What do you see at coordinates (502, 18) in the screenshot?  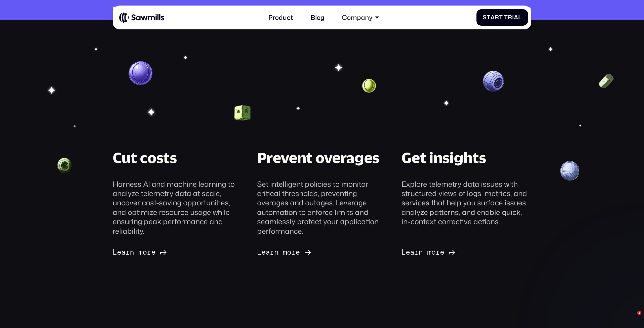 I see `a: StartTrial` at bounding box center [502, 18].